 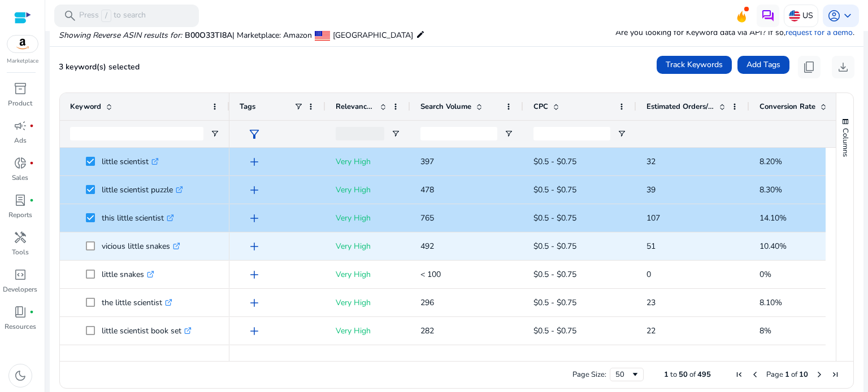 What do you see at coordinates (113, 16) in the screenshot?
I see `p: Press to search` at bounding box center [113, 16].